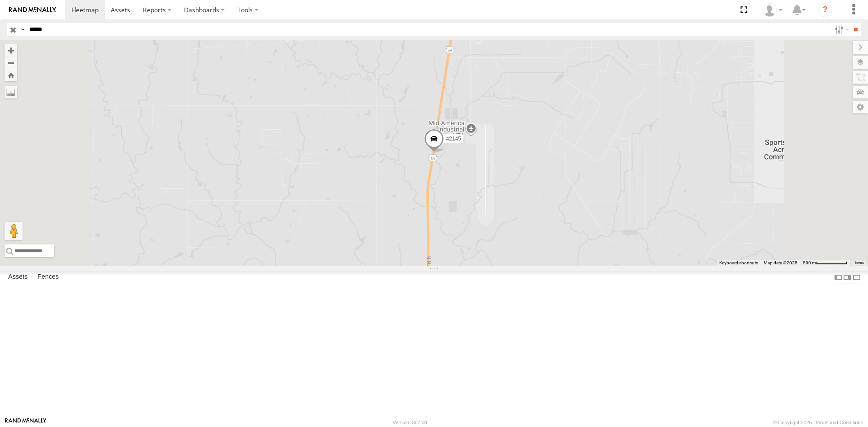  What do you see at coordinates (11, 92) in the screenshot?
I see `label: Measure` at bounding box center [11, 92].